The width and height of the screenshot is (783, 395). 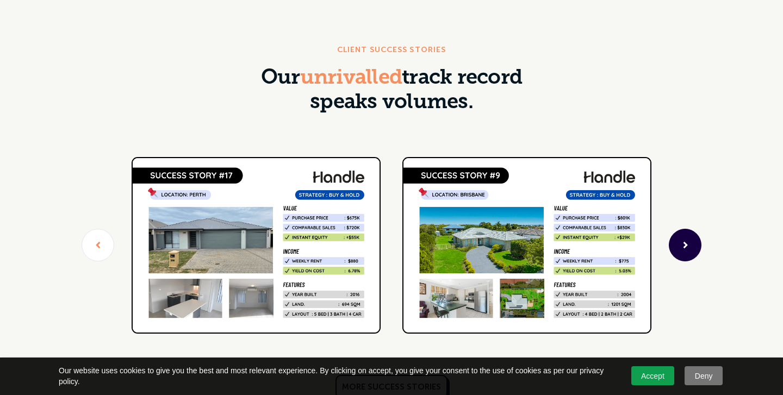 I want to click on a: Deny, so click(x=704, y=376).